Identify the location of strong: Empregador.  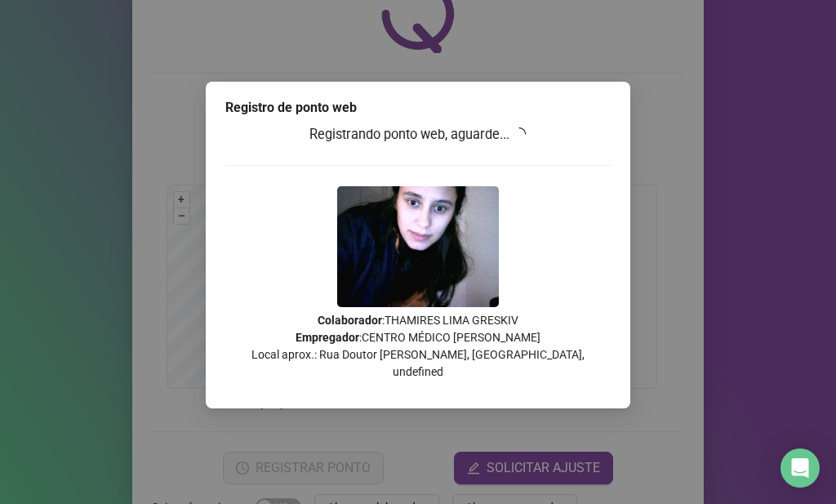
(328, 337).